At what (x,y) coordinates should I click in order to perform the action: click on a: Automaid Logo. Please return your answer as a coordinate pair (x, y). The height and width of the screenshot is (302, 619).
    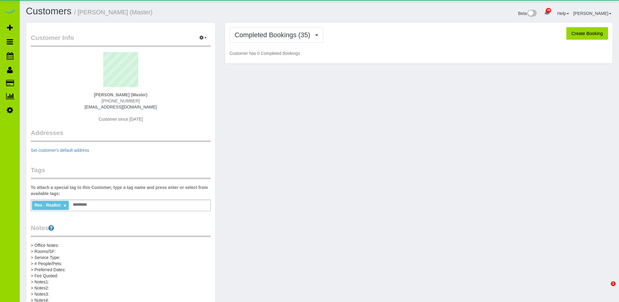
    Looking at the image, I should click on (10, 10).